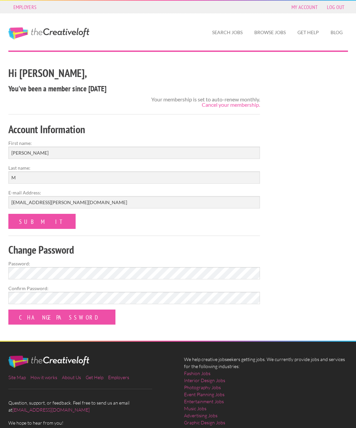 The height and width of the screenshot is (428, 356). Describe the element at coordinates (42, 221) in the screenshot. I see `input: Submit` at that location.